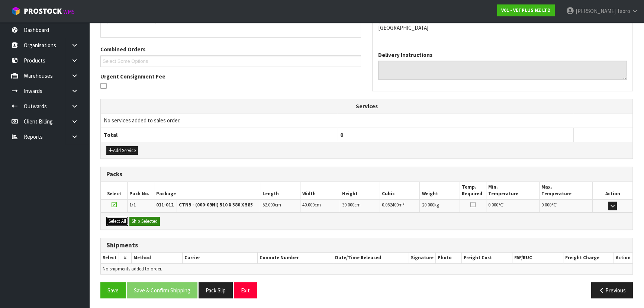 Image resolution: width=644 pixels, height=308 pixels. Describe the element at coordinates (308, 205) in the screenshot. I see `span: 40.000` at that location.